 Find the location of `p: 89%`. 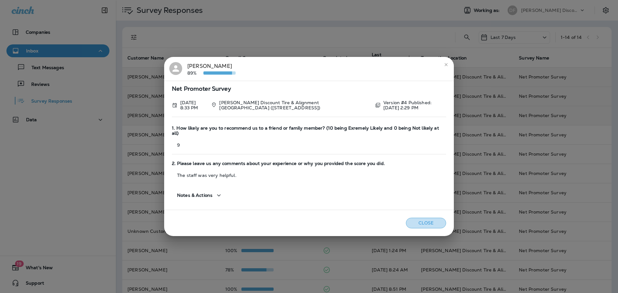

p: 89% is located at coordinates (195, 73).